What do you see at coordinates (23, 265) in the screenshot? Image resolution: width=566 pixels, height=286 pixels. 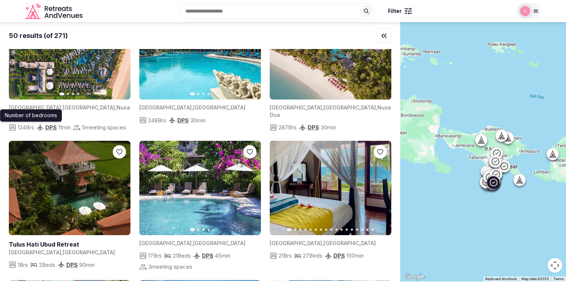 I see `span: 1 Brs` at bounding box center [23, 265].